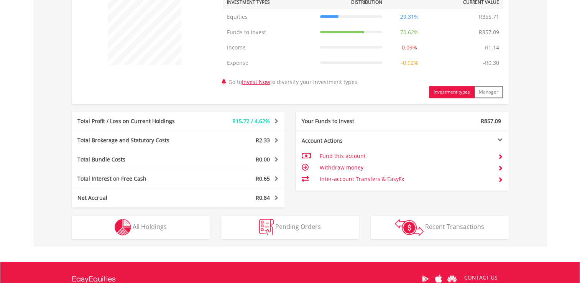  I want to click on td: 70.62%, so click(409, 32).